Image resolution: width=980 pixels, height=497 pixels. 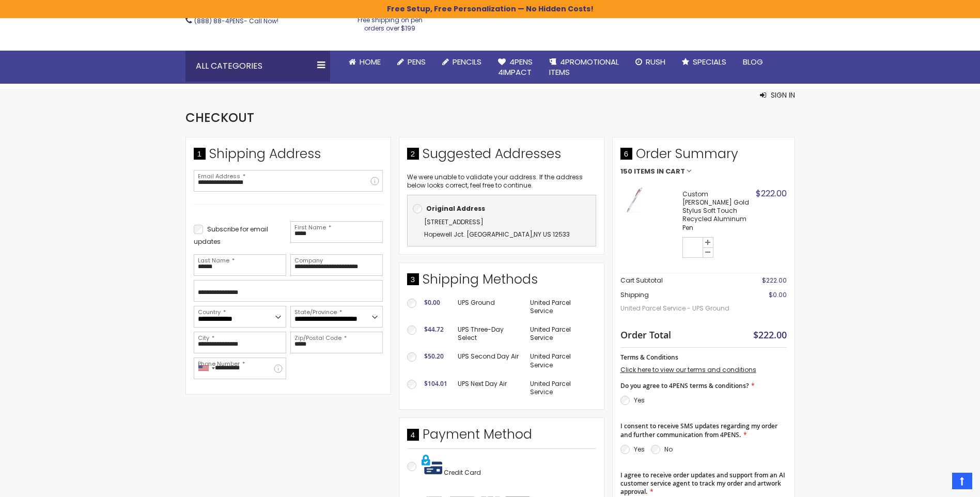 I want to click on span: Credit Card, so click(x=462, y=472).